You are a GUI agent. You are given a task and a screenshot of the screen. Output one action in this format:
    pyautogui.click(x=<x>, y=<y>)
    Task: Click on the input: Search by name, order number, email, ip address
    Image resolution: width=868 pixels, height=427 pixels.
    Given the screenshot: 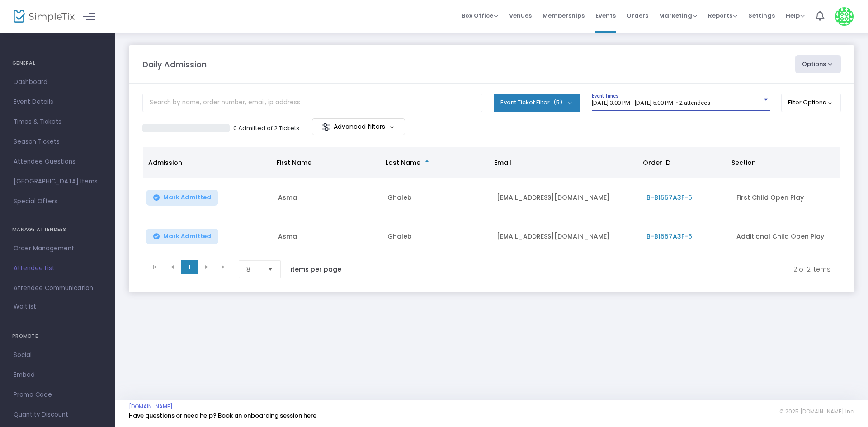 What is the action you would take?
    pyautogui.click(x=313, y=103)
    